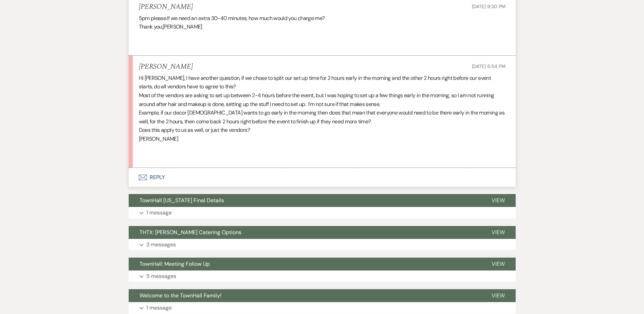 This screenshot has width=644, height=314. I want to click on button: Reply, so click(322, 177).